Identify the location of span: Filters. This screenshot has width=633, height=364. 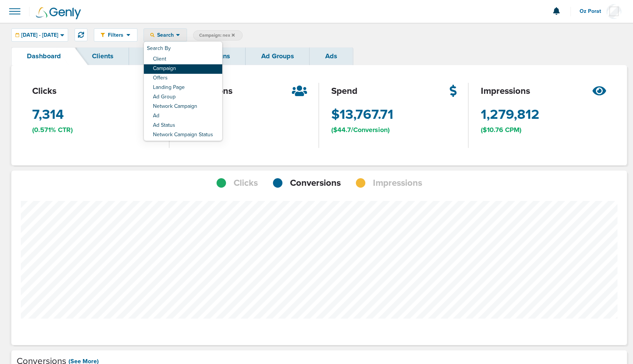
(115, 35).